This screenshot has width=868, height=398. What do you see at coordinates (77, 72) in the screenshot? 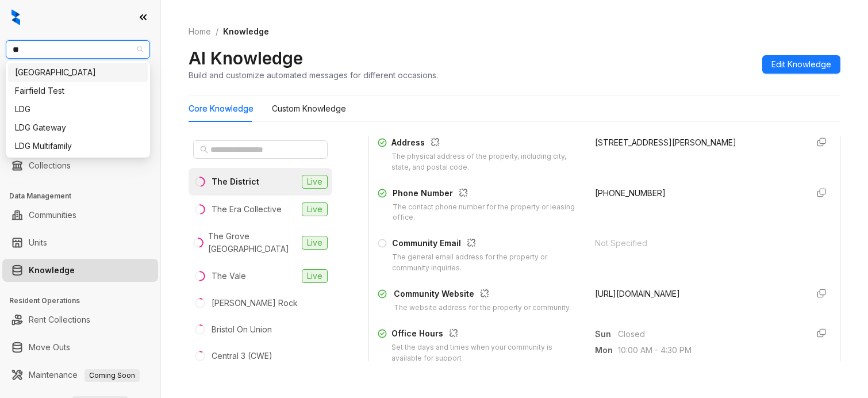
I see `div: Fairfield` at bounding box center [77, 72].